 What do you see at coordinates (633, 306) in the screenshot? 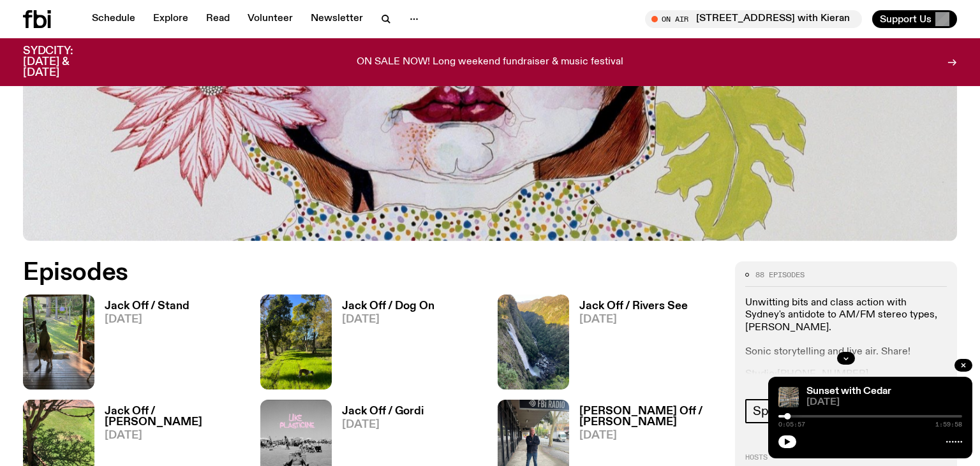
I see `h3: Jack Off / Rivers See` at bounding box center [633, 306].